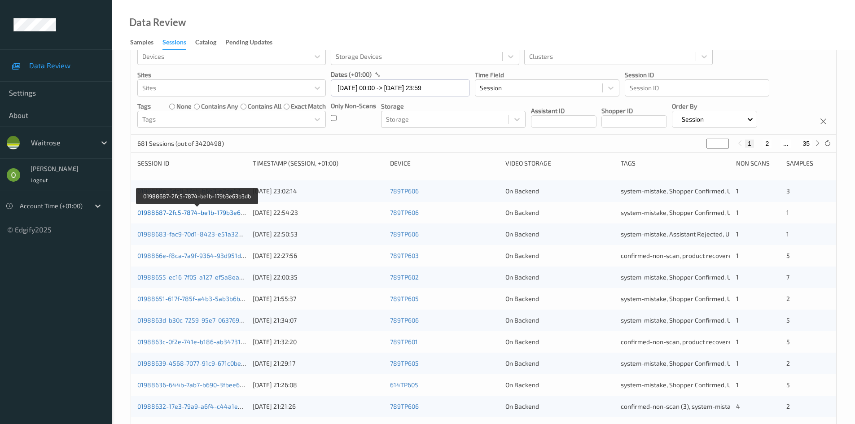  I want to click on a: 789TP602, so click(405, 277).